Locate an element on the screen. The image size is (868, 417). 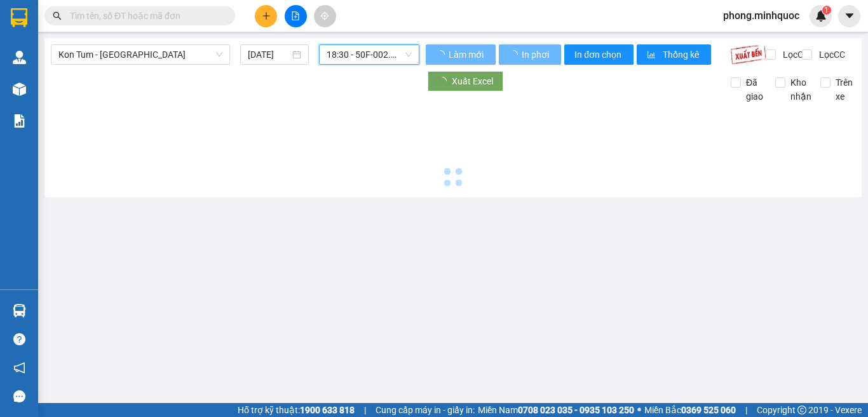
span: Đã giao is located at coordinates (754, 89).